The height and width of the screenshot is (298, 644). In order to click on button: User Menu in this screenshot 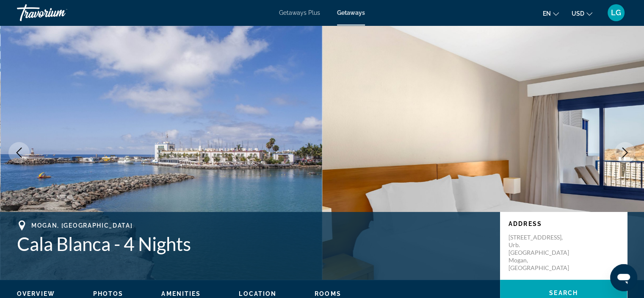, I will do `click(616, 13)`.